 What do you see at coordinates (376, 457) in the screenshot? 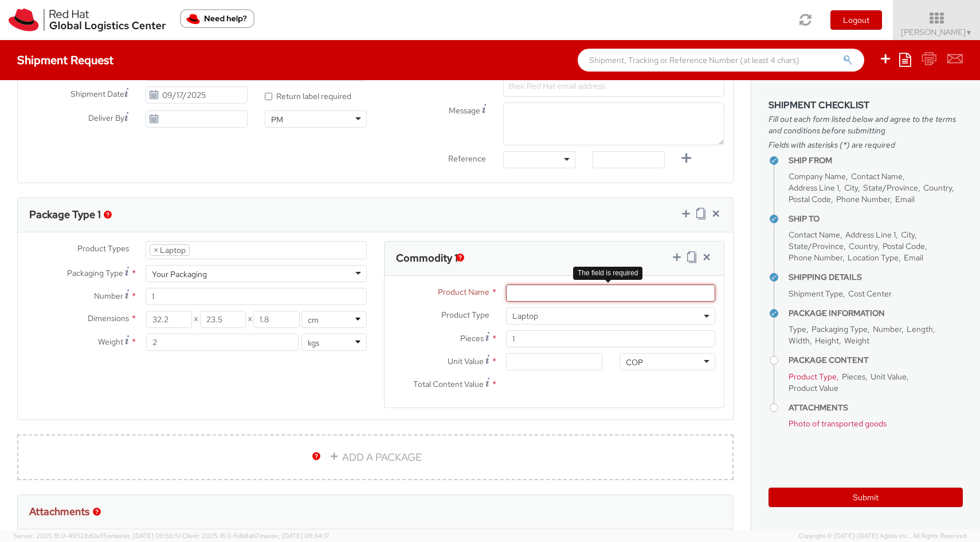
I see `a: ADD A PACKAGE` at bounding box center [376, 457].